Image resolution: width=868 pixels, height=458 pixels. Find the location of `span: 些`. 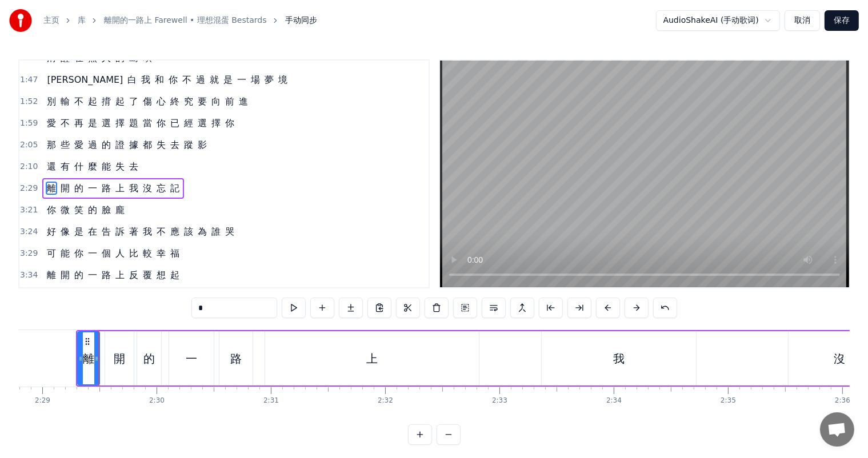

span: 些 is located at coordinates (65, 144).